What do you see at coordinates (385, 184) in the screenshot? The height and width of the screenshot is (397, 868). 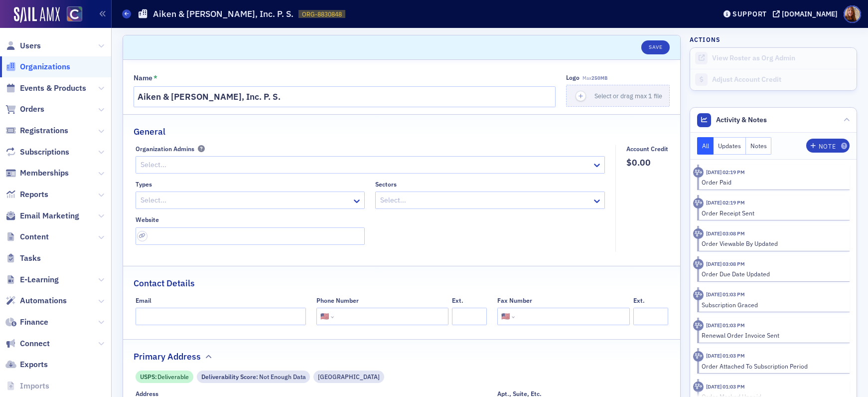 I see `div: Sectors` at bounding box center [385, 184].